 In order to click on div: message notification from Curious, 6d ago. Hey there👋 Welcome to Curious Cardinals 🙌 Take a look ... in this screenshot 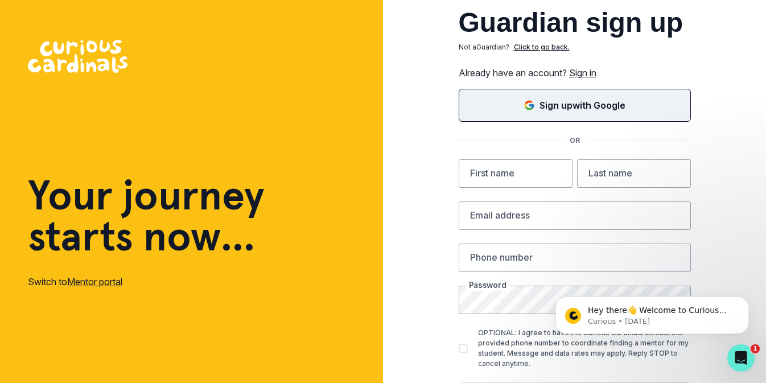, I will do `click(114, 43)`.